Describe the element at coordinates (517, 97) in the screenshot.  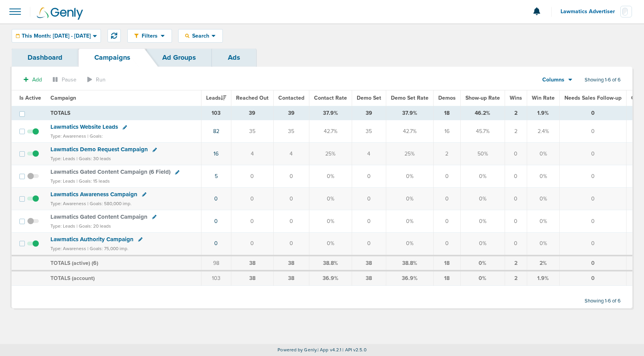
I see `span: Wins` at that location.